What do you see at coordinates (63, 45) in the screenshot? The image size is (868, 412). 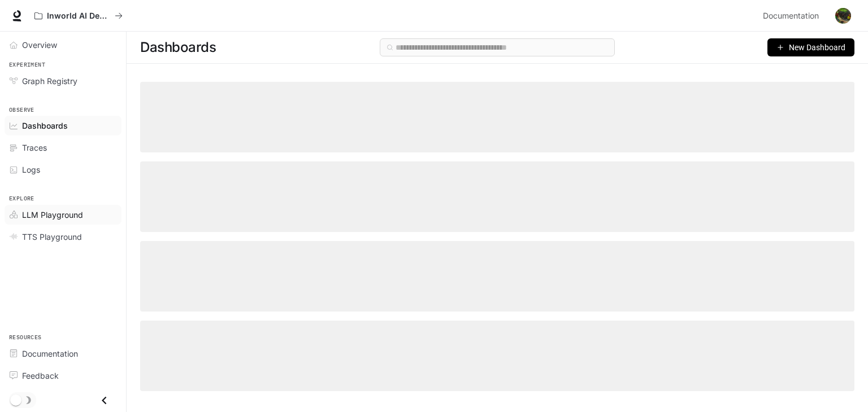 I see `a: Overview` at bounding box center [63, 45].